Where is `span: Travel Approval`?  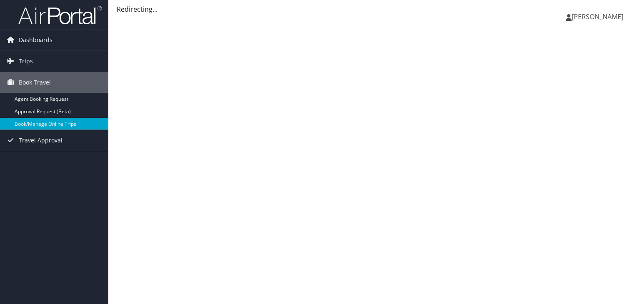 span: Travel Approval is located at coordinates (40, 140).